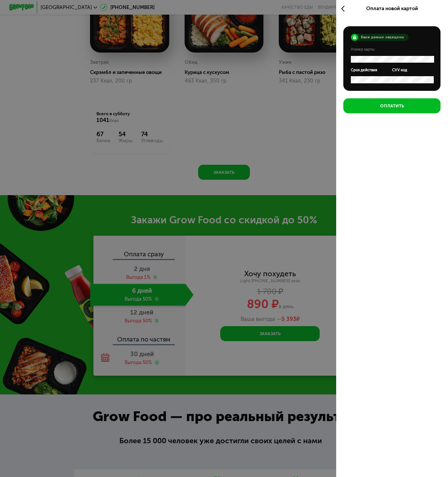 The height and width of the screenshot is (477, 448). Describe the element at coordinates (382, 38) in the screenshot. I see `span: Ваши данные защищены` at that location.